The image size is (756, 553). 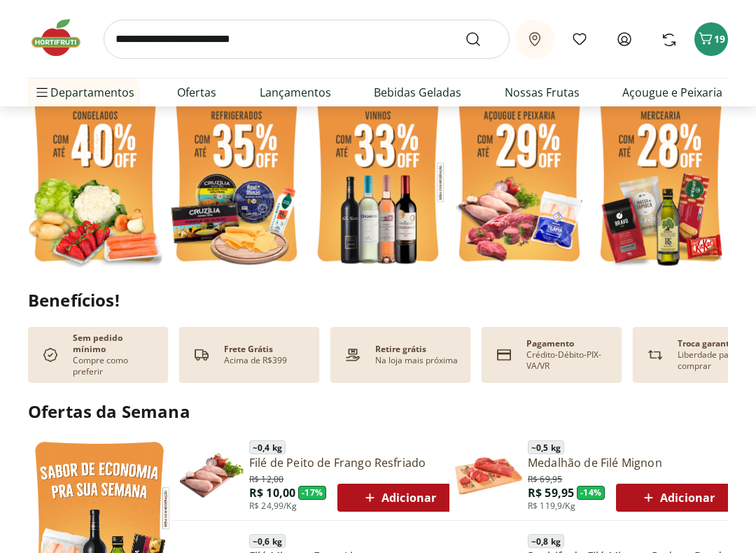 I want to click on span: R$ 119,9/Kg, so click(x=552, y=506).